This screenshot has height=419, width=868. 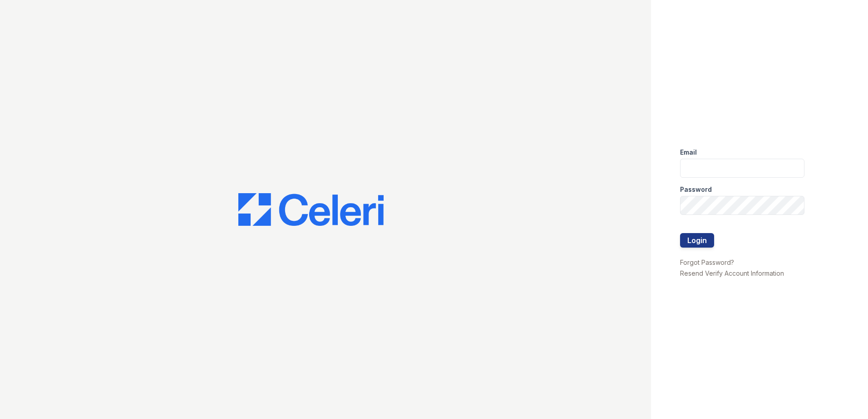 What do you see at coordinates (311, 210) in the screenshot?
I see `img: CE_Logo_Blue-a8612792a0a2168367f1c8372b55b34899dd931a85d93a1a3d3e32e68fde9ad4.png` at bounding box center [311, 210].